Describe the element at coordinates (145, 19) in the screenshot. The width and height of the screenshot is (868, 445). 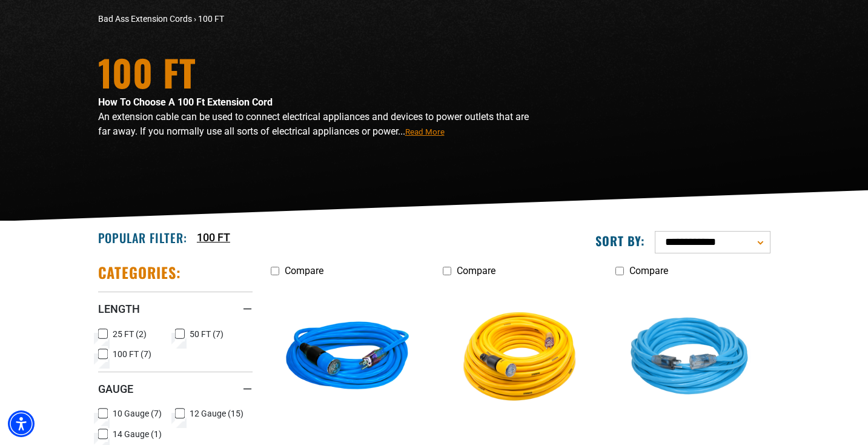
I see `a: Bad Ass Extension Cords` at that location.